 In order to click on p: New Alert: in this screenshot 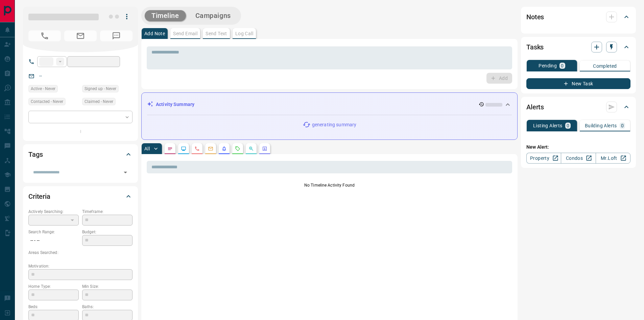, I will do `click(579, 147)`.